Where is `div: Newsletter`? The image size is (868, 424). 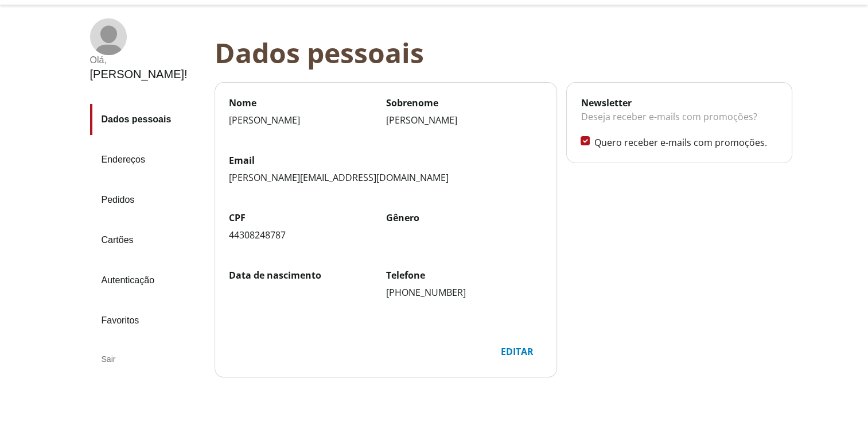 div: Newsletter is located at coordinates (679, 102).